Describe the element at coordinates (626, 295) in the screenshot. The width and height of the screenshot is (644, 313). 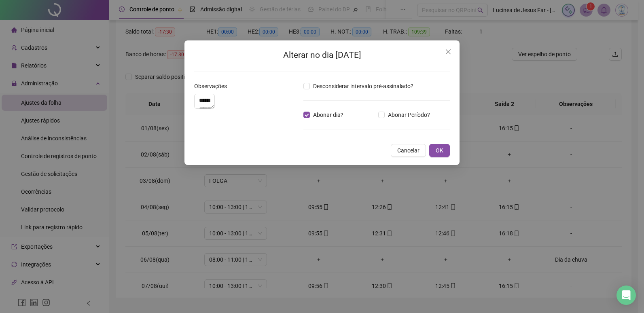
I see `div: Open Intercom Messenger` at that location.